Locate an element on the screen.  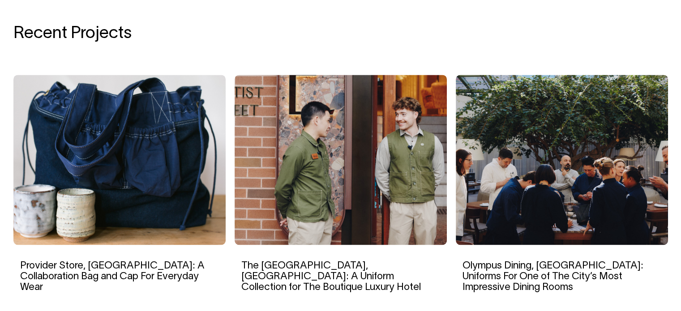
img: The EVE Hotel, Sydney: A Uniform Collection for The Boutique Luxury Hotel is located at coordinates (341, 160).